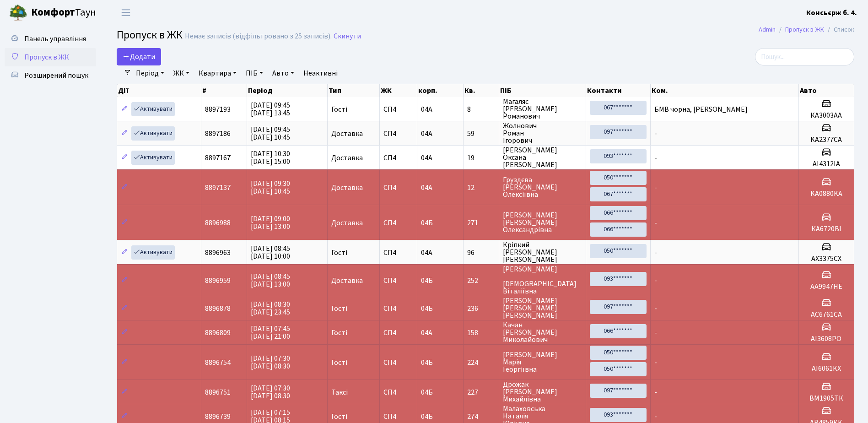 This screenshot has width=868, height=423. I want to click on a: Панель управління, so click(51, 39).